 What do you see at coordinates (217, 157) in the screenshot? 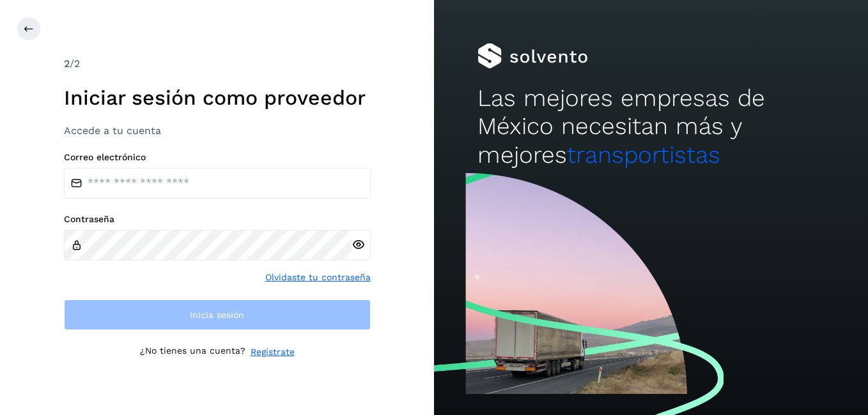
I see `label: Correo electrónico` at bounding box center [217, 157].